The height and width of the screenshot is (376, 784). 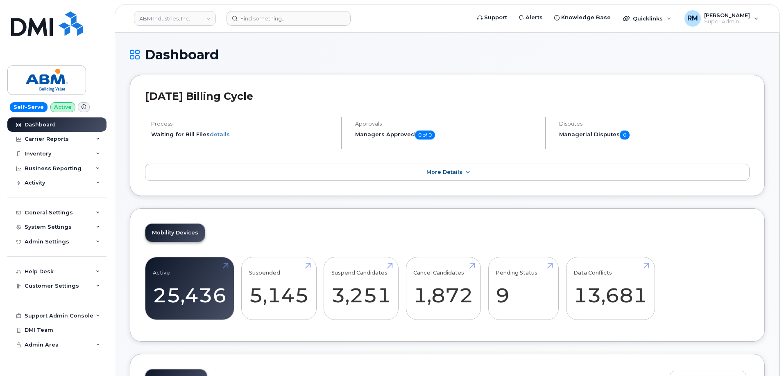 What do you see at coordinates (425, 135) in the screenshot?
I see `span: 0 of 0` at bounding box center [425, 135].